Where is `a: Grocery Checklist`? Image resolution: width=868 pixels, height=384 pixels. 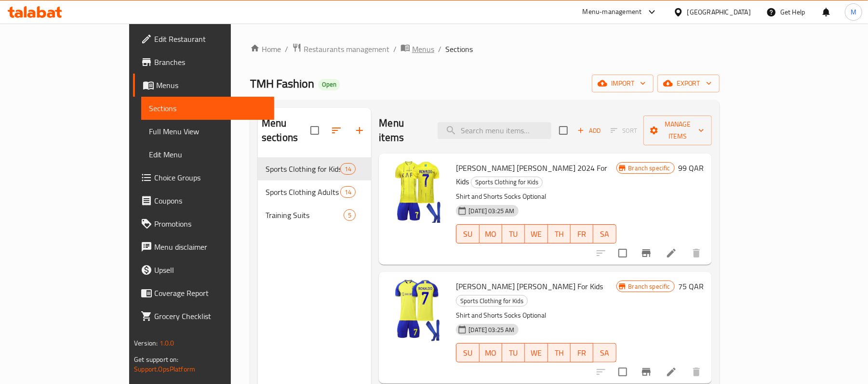
a: Grocery Checklist is located at coordinates (203, 316).